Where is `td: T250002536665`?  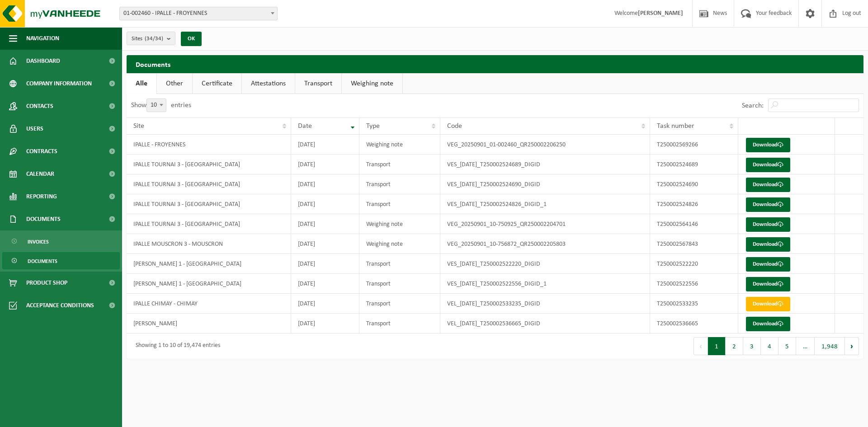
td: T250002536665 is located at coordinates (694, 324).